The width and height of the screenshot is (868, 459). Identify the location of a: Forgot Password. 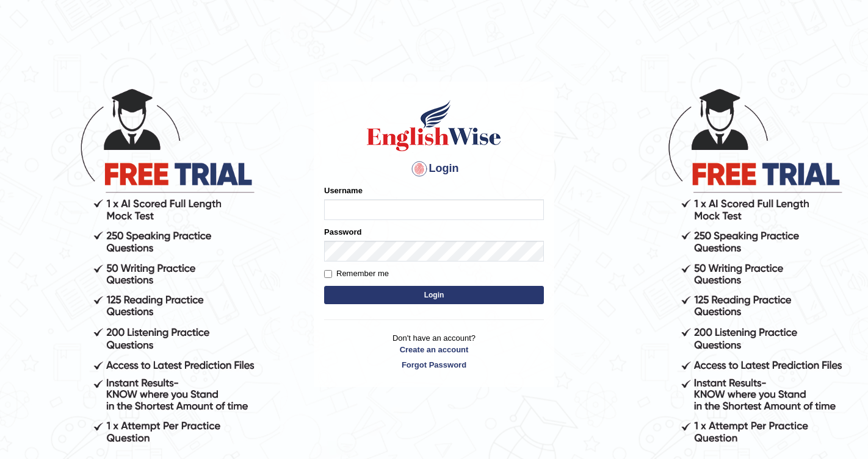
(434, 364).